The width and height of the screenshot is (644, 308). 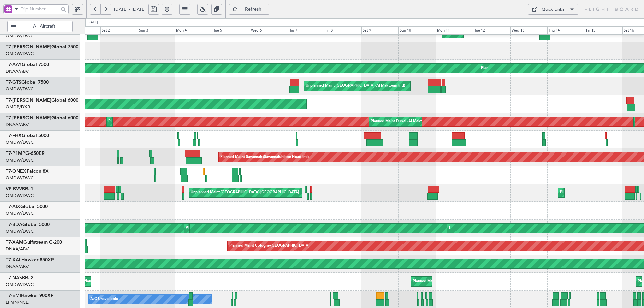 I want to click on a: T7-XAMGulfstream G-200, so click(x=34, y=242).